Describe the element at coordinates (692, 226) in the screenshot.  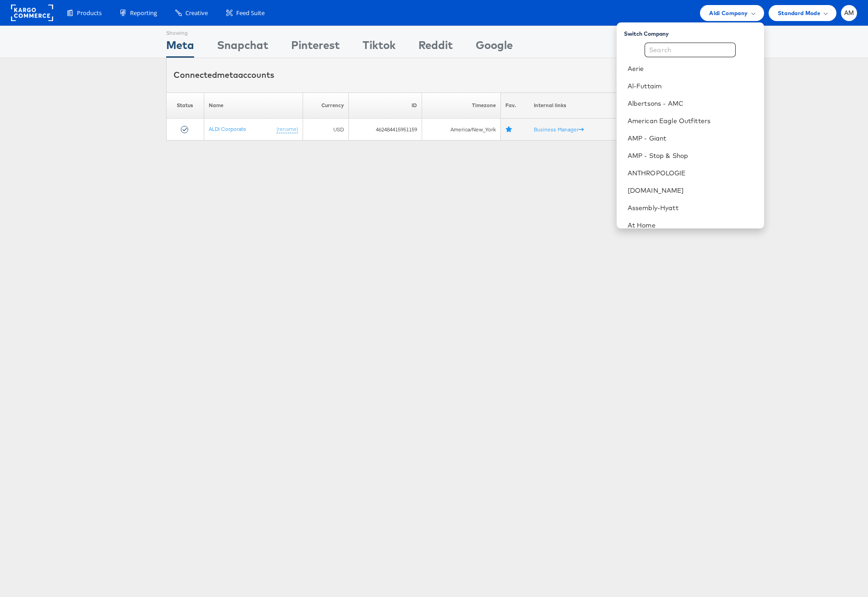
I see `a: At Home` at that location.